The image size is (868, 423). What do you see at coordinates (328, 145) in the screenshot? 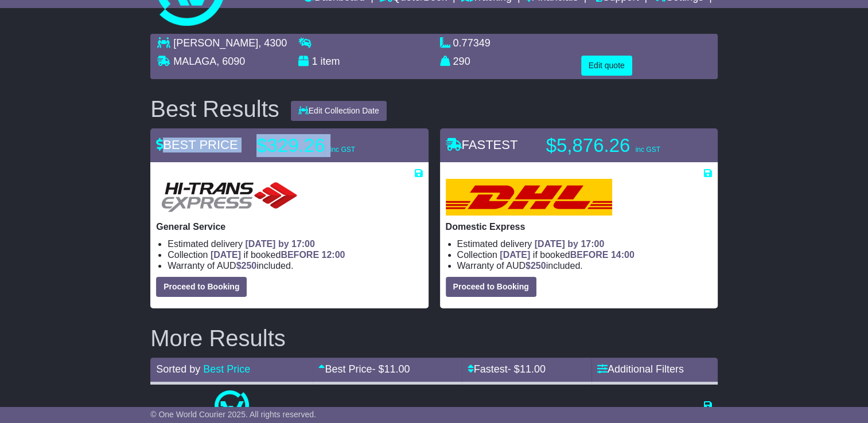
I see `p: $329.26` at bounding box center [328, 145].